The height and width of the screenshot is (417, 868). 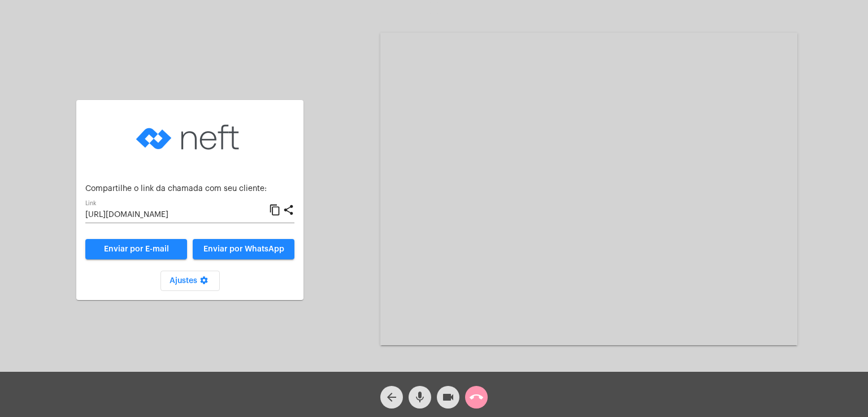 I want to click on img: logo-neft-novo-2.png, so click(x=190, y=137).